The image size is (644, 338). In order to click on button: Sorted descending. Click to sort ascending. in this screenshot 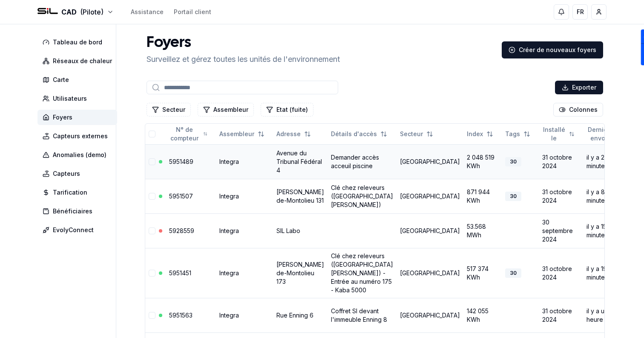, I will do `click(602, 134)`.